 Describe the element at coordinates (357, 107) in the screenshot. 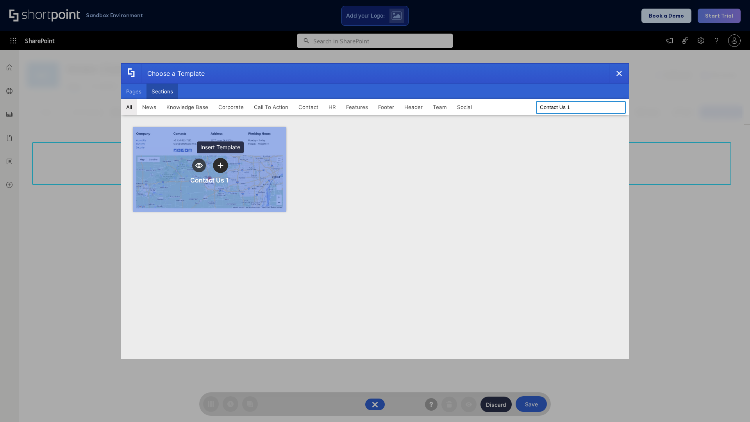

I see `button: Features` at that location.